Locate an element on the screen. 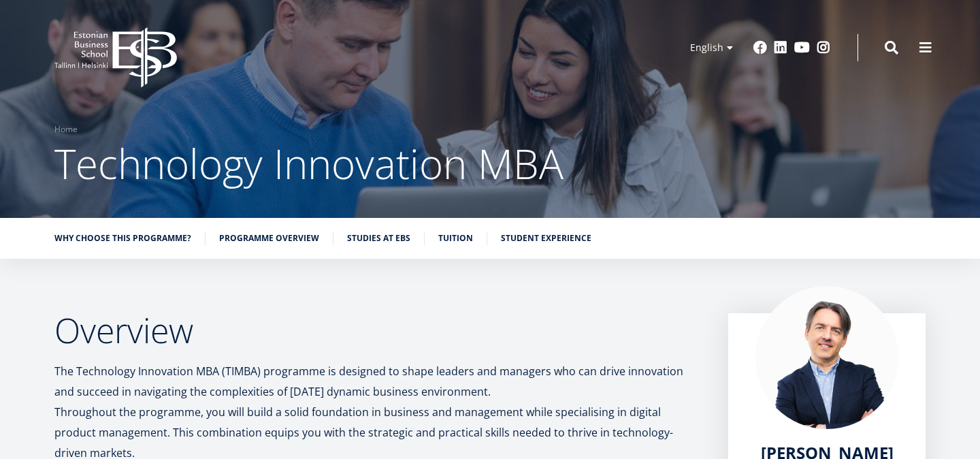  a: Tuition is located at coordinates (455, 238).